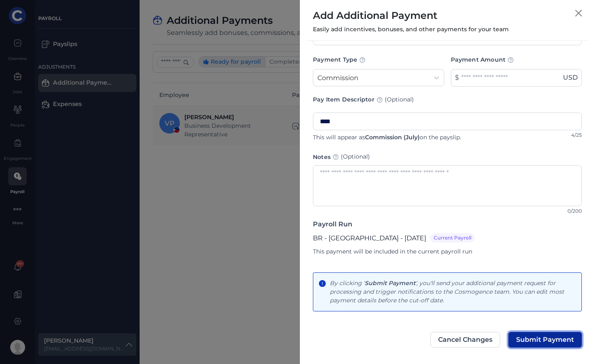 This screenshot has width=595, height=364. I want to click on label: Payment Type, so click(379, 62).